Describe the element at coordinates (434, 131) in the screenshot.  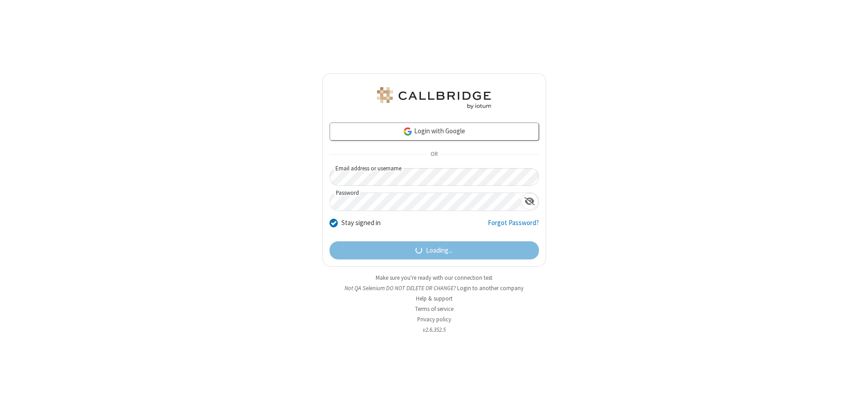
I see `a: Login with Google` at that location.